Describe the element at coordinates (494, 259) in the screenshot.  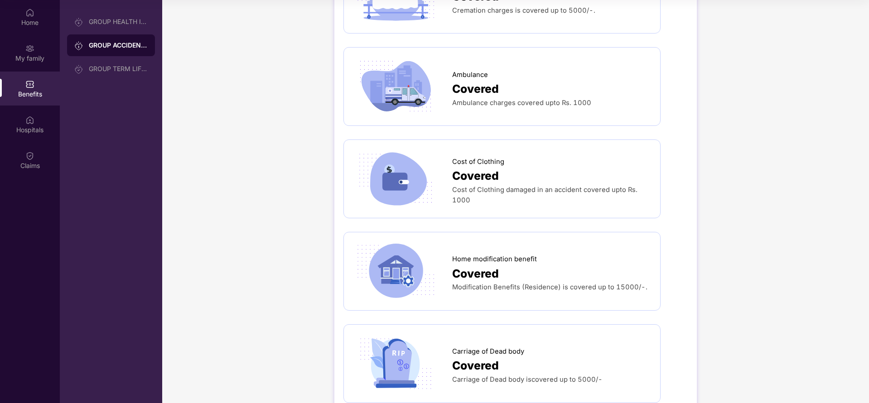
I see `span: Home modification benefit` at that location.